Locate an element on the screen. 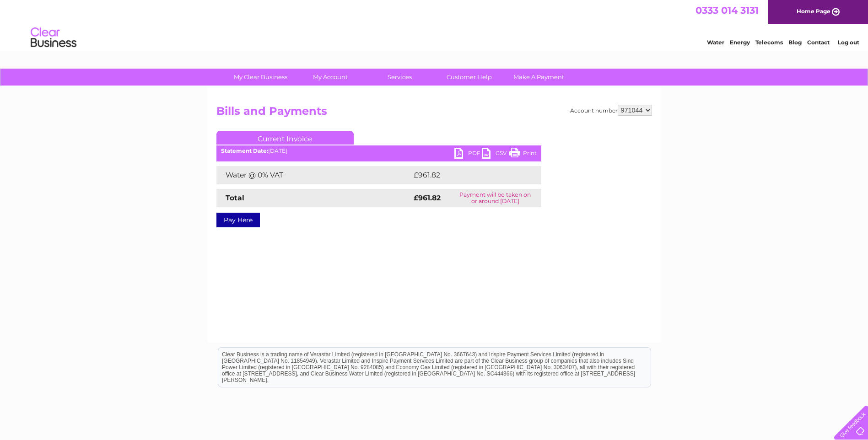 Image resolution: width=868 pixels, height=440 pixels. a: 0333 014 3131 is located at coordinates (727, 10).